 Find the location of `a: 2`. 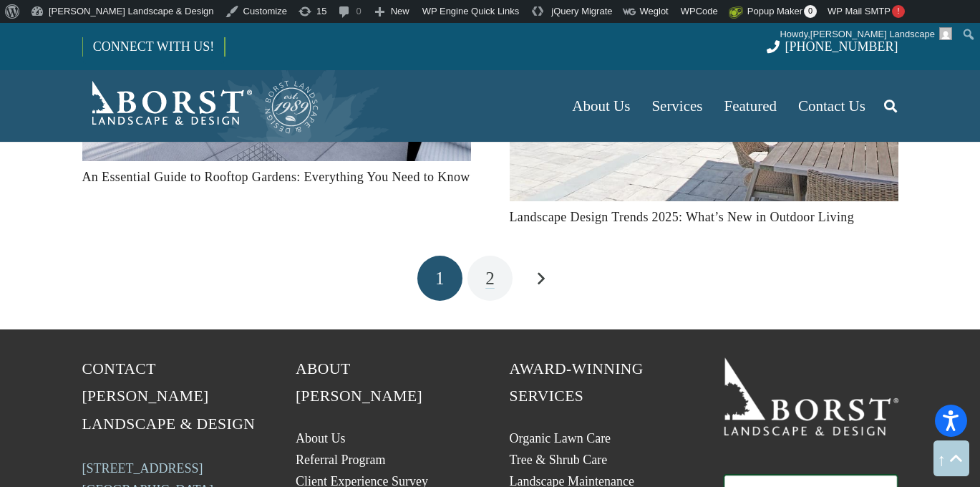

a: 2 is located at coordinates (489, 278).